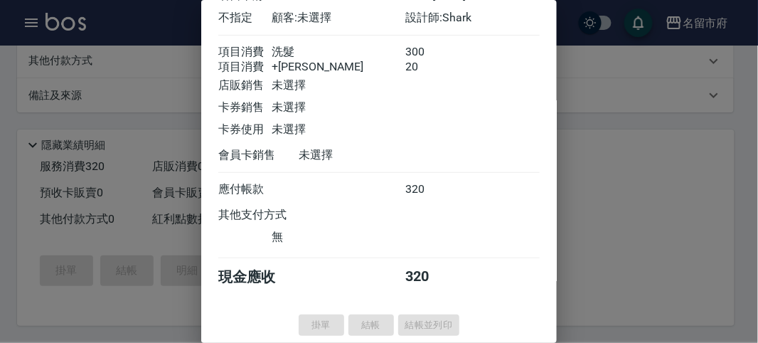 The width and height of the screenshot is (758, 343). Describe the element at coordinates (245, 129) in the screenshot. I see `div: 卡券使用` at that location.